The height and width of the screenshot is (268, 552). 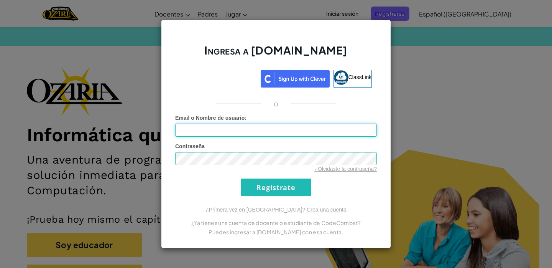 I want to click on img: classlink-logo-small.png, so click(x=341, y=77).